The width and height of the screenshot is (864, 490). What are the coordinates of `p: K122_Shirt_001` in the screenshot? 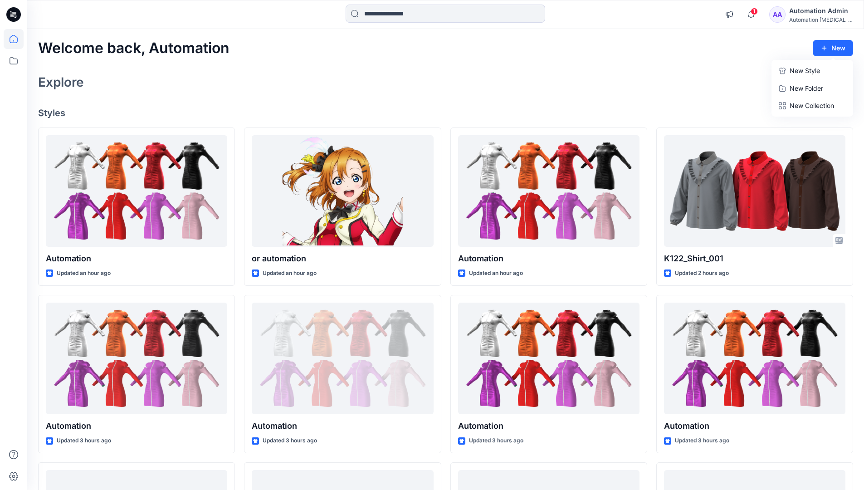 It's located at (754, 258).